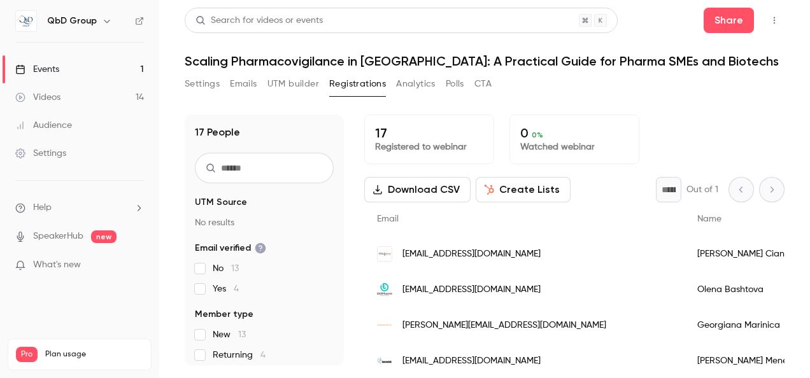  Describe the element at coordinates (357, 84) in the screenshot. I see `button: Registrations` at that location.